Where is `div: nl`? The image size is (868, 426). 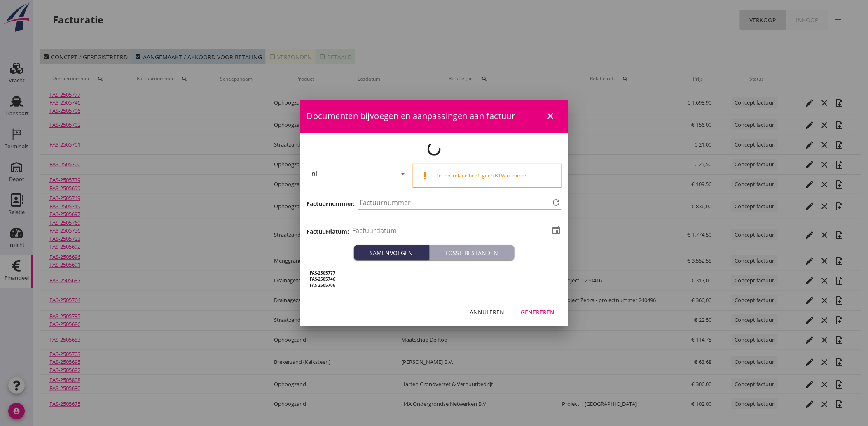
div: nl is located at coordinates (315, 174).